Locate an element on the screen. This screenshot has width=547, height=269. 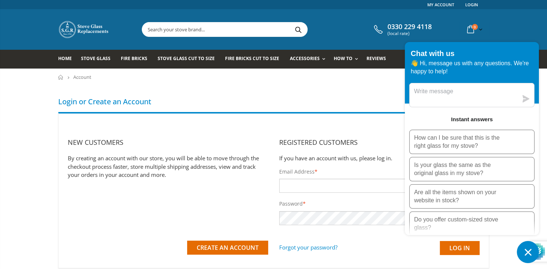
input: Search your stove brand... is located at coordinates (266, 29).